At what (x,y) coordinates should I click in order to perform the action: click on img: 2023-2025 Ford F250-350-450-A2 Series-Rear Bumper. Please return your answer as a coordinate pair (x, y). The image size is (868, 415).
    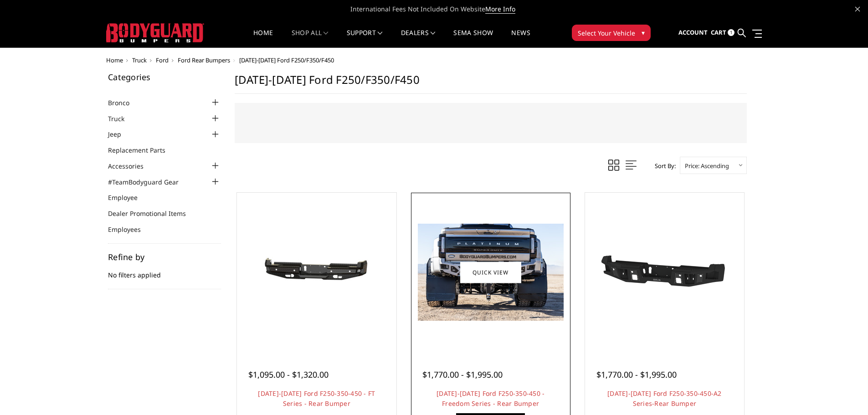
    Looking at the image, I should click on (664, 272).